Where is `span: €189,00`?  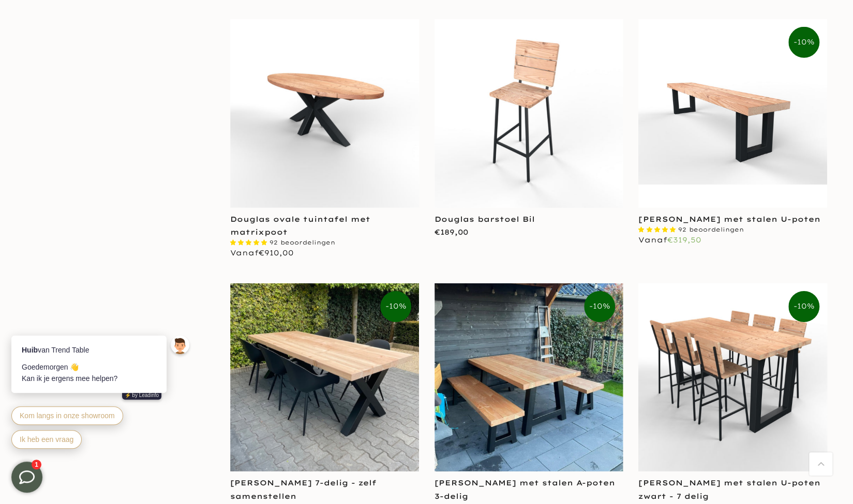
span: €189,00 is located at coordinates (451, 232).